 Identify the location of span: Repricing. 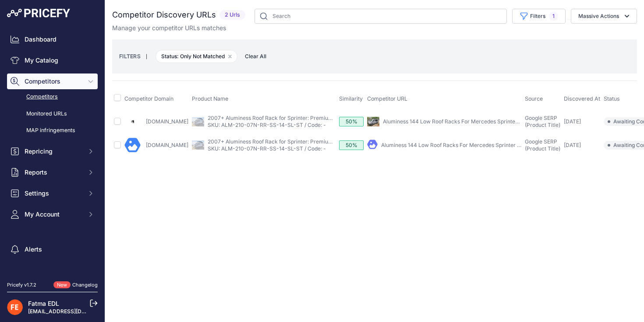
(53, 152).